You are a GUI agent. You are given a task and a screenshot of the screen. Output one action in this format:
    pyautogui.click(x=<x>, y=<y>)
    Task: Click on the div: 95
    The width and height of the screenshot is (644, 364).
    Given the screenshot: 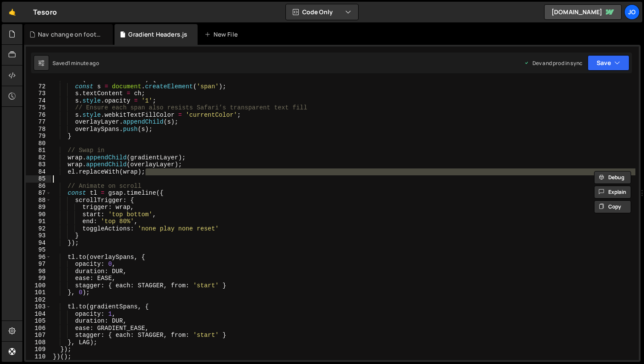 What is the action you would take?
    pyautogui.click(x=38, y=250)
    